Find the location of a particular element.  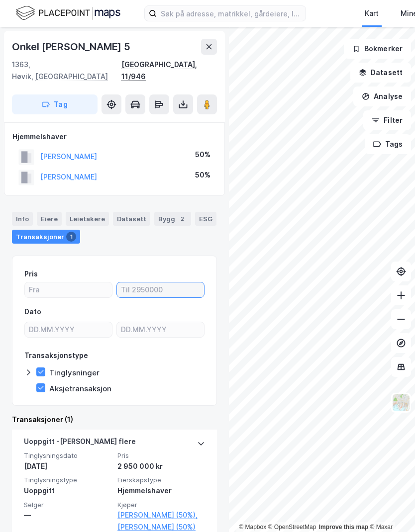

div: Eiere is located at coordinates (49, 219).